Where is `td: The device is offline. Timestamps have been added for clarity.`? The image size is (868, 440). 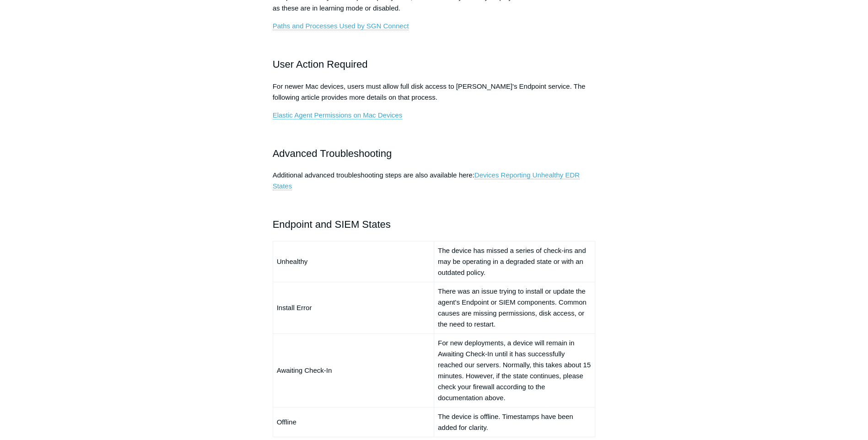
td: The device is offline. Timestamps have been added for clarity. is located at coordinates (514, 422).